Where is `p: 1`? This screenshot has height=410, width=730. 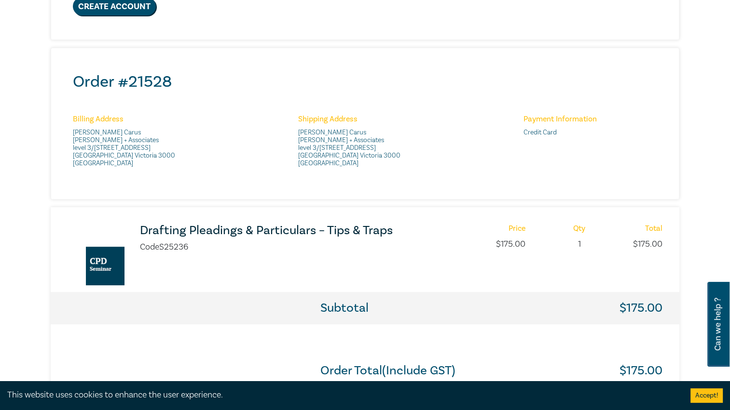 p: 1 is located at coordinates (579, 245).